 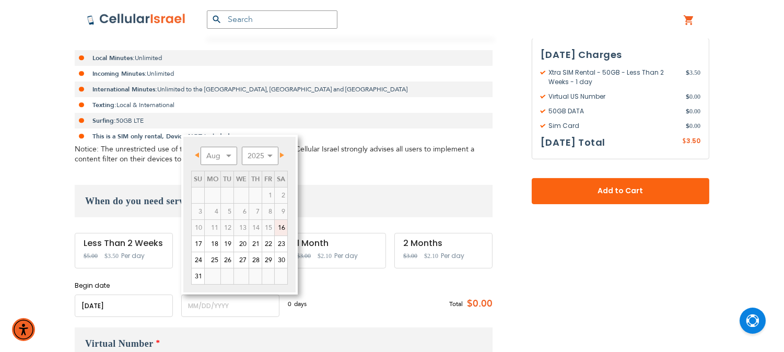 I want to click on span: $3.50, so click(x=111, y=256).